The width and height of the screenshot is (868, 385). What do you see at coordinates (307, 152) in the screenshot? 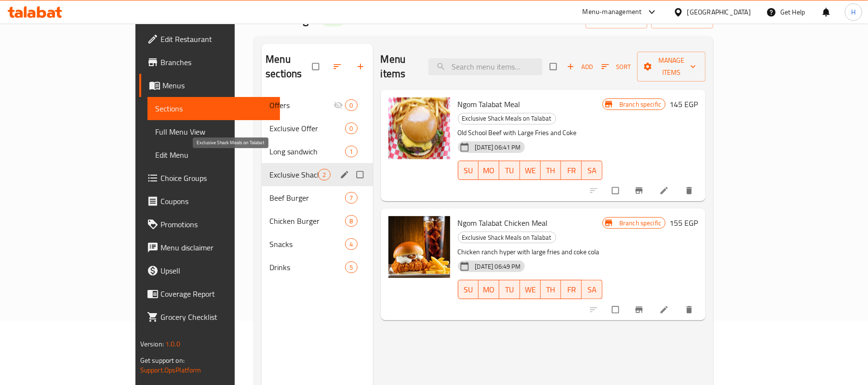
I see `span: Long sandwich` at bounding box center [307, 152].